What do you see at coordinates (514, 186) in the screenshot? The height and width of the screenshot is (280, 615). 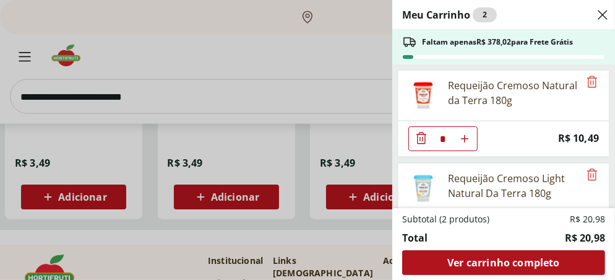 I see `div: Requeijão Cremoso Light Natural Da Terra 180g` at bounding box center [514, 186].